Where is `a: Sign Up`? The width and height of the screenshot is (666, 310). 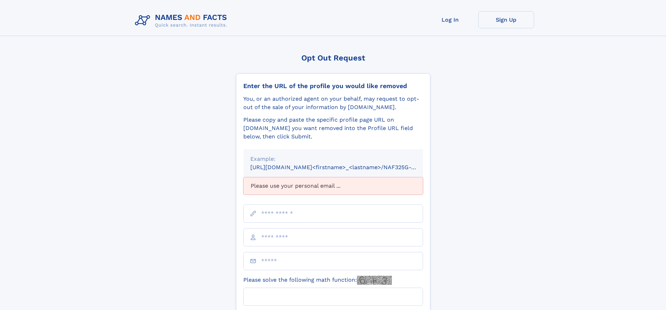 a: Sign Up is located at coordinates (506, 20).